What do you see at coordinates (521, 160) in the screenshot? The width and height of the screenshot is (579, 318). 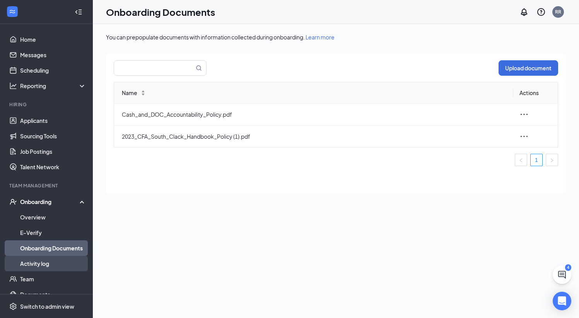 I see `span: left` at bounding box center [521, 160].